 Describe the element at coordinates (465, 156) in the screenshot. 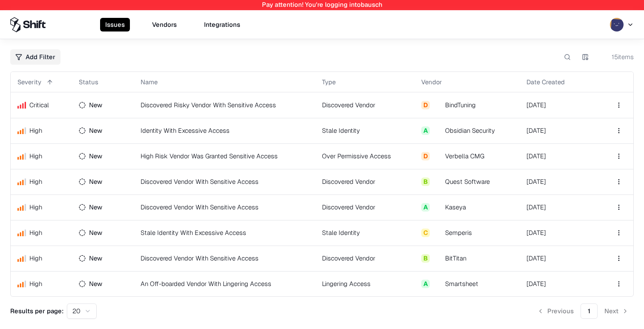

I see `div: Verbella CMG` at that location.